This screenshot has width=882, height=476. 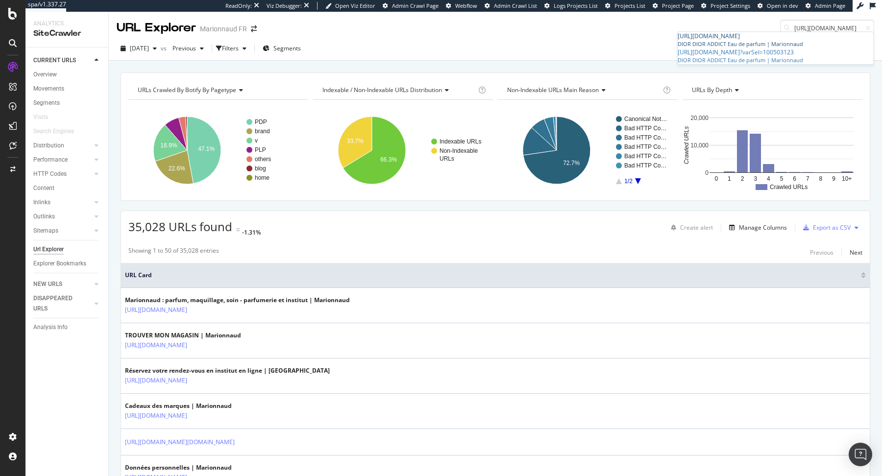 I want to click on text: Indexable URLs, so click(x=460, y=142).